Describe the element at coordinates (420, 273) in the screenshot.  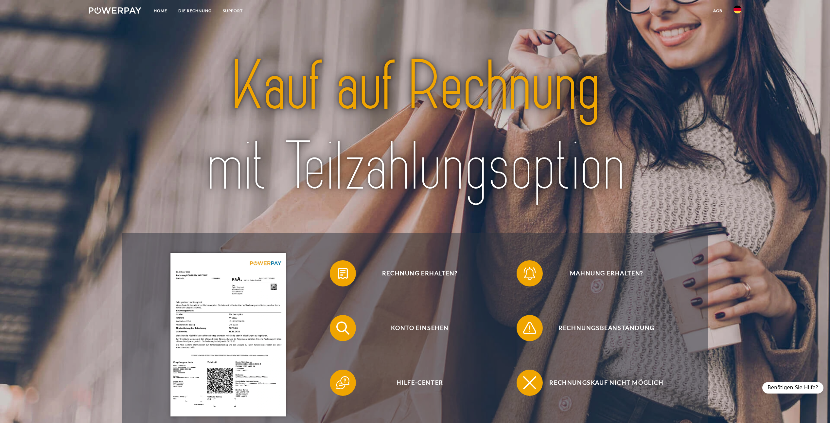
I see `span: Rechnung erhalten?` at that location.